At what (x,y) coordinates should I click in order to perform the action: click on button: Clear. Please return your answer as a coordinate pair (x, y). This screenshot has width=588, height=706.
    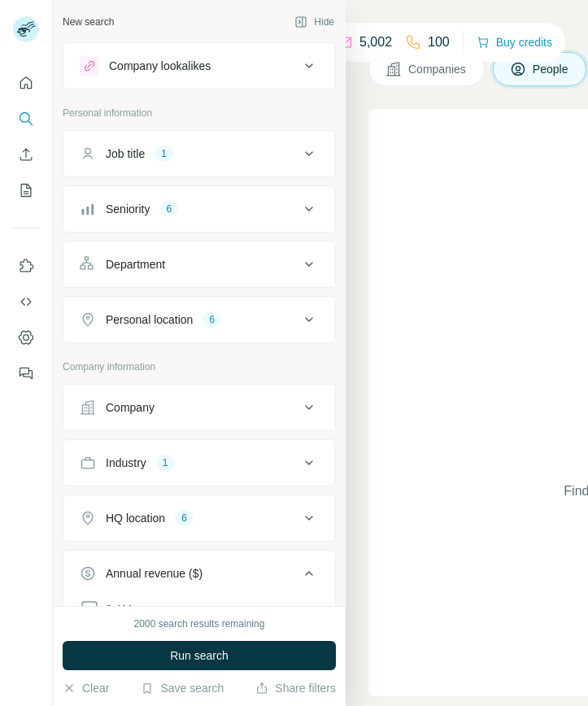
    Looking at the image, I should click on (85, 688).